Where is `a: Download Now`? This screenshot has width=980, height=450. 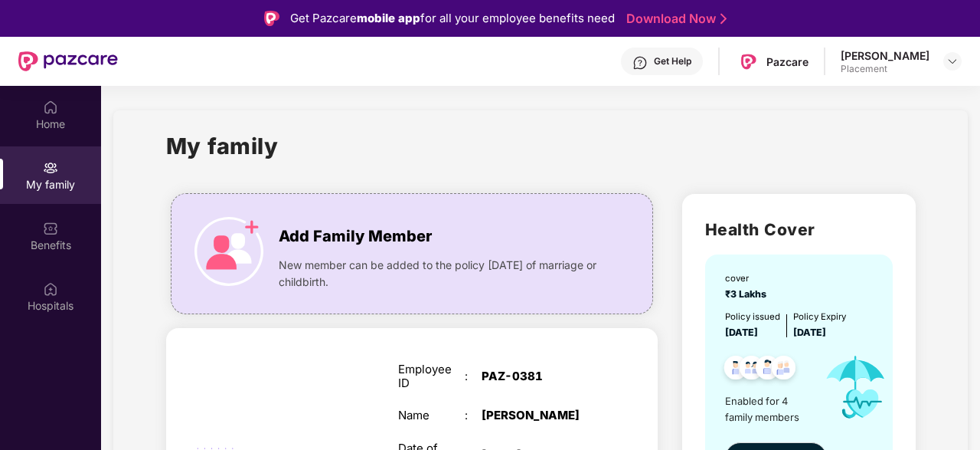 a: Download Now is located at coordinates (673, 19).